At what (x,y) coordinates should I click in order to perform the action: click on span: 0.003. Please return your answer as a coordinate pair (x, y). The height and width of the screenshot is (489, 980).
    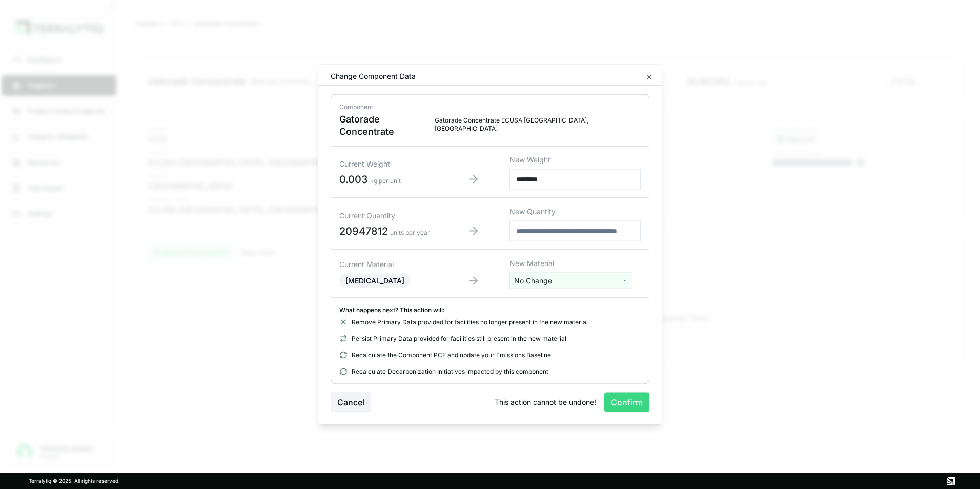
    Looking at the image, I should click on (354, 179).